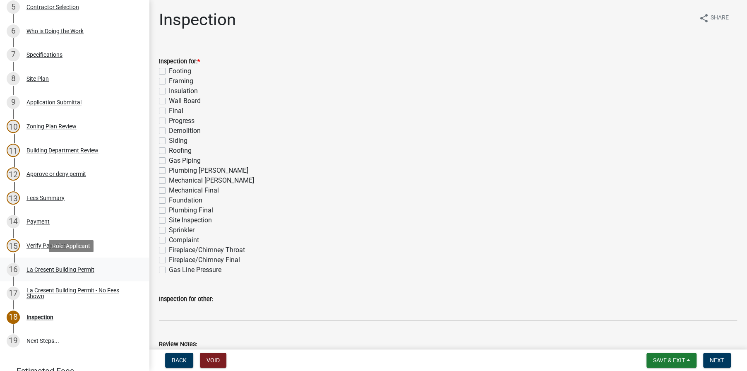  I want to click on div: Zoning Plan Review, so click(51, 126).